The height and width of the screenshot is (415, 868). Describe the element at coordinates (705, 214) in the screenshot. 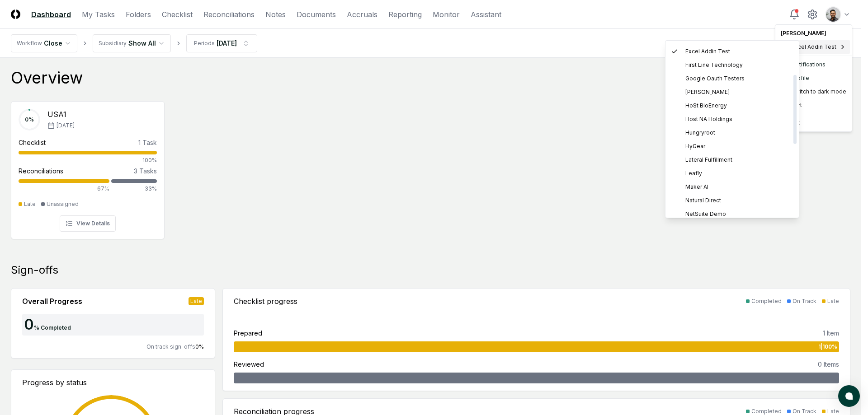

I see `span: NetSuite Demo` at that location.